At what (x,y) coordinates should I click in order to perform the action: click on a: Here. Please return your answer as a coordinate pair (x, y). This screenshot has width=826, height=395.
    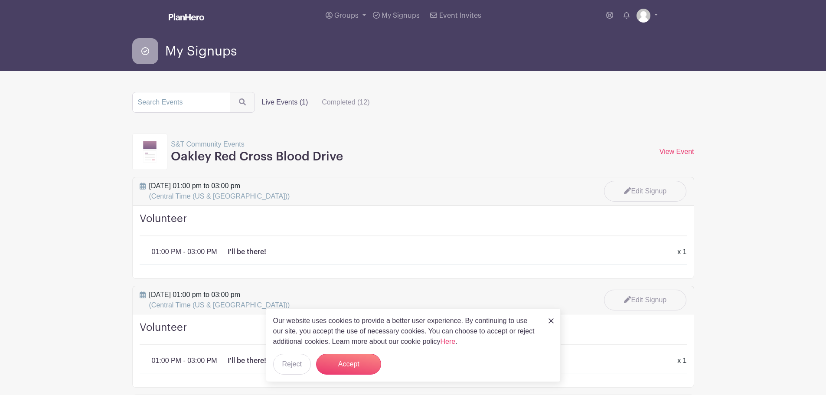
    Looking at the image, I should click on (448, 341).